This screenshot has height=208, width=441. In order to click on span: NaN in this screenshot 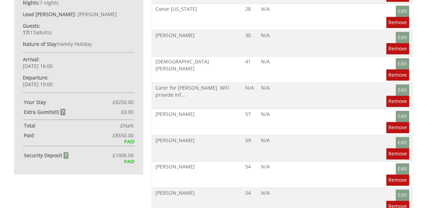, I will do `click(128, 125)`.